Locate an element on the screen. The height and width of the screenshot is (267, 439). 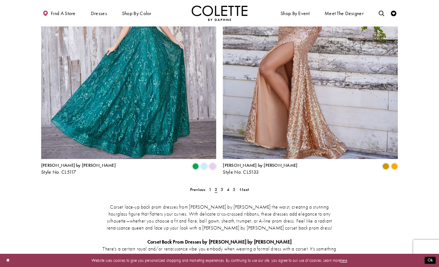
a: Prev Page is located at coordinates (197, 190).